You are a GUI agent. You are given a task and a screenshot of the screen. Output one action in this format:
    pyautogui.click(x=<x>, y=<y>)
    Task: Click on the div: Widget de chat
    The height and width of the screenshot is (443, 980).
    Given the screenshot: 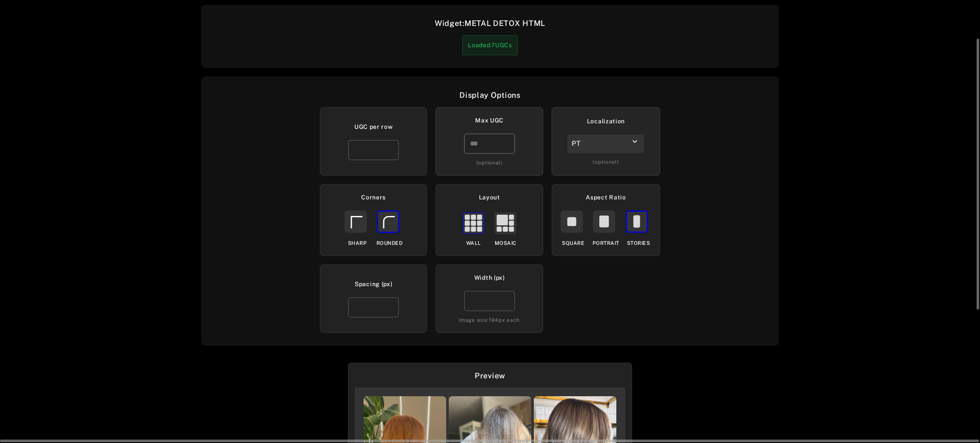 What is the action you would take?
    pyautogui.click(x=959, y=423)
    